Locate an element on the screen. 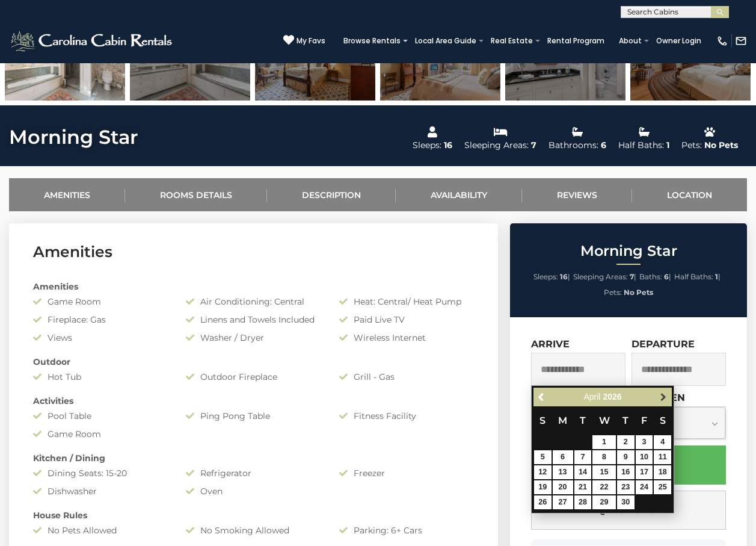 This screenshot has width=756, height=546. a: 27 is located at coordinates (562, 501).